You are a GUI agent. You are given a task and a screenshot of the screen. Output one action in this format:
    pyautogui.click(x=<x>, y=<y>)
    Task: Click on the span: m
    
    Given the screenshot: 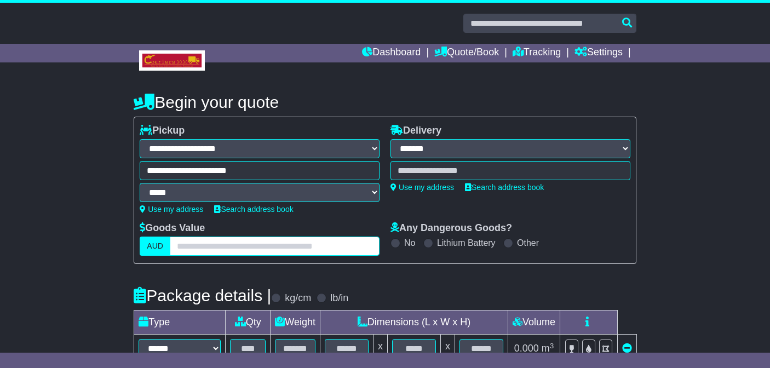 What is the action you would take?
    pyautogui.click(x=547, y=348)
    